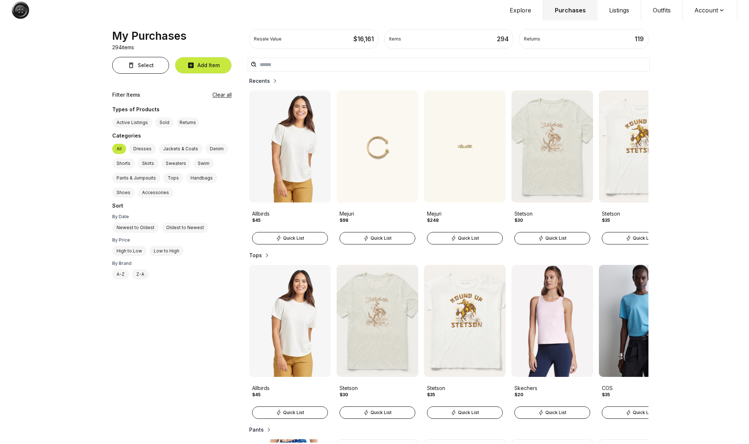  What do you see at coordinates (395, 39) in the screenshot?
I see `div: Items` at bounding box center [395, 39].